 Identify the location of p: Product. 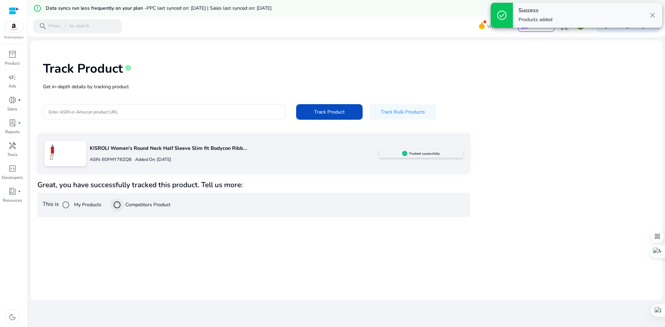
(12, 63).